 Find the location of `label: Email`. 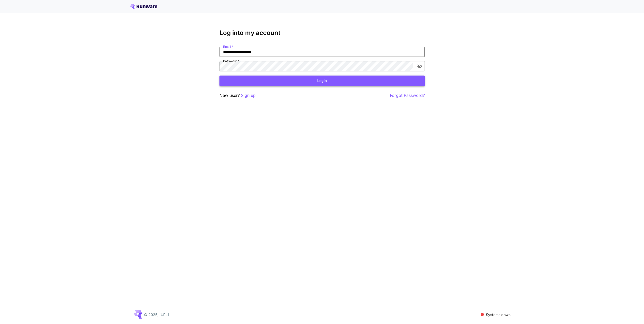

label: Email is located at coordinates (228, 47).